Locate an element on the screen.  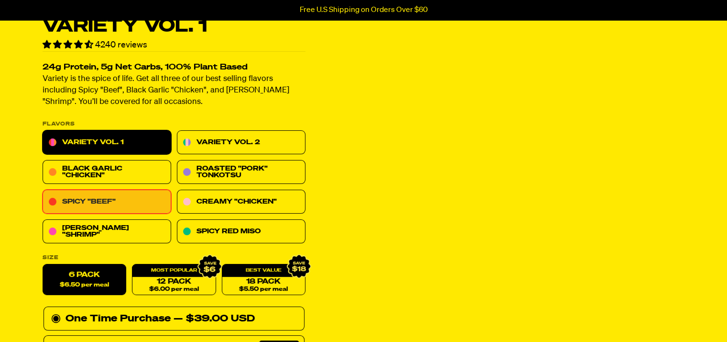
a: Variety Vol. 1 is located at coordinates (107, 143).